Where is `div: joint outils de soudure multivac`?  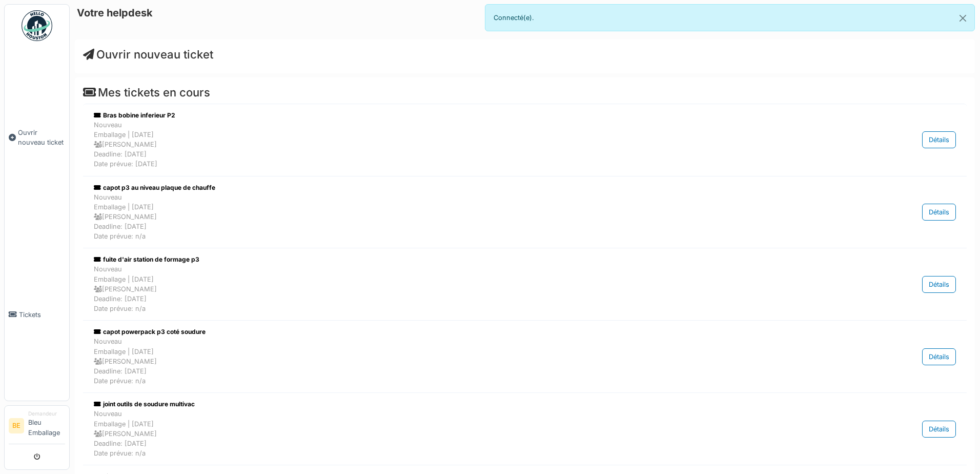 div: joint outils de soudure multivac is located at coordinates (462, 404).